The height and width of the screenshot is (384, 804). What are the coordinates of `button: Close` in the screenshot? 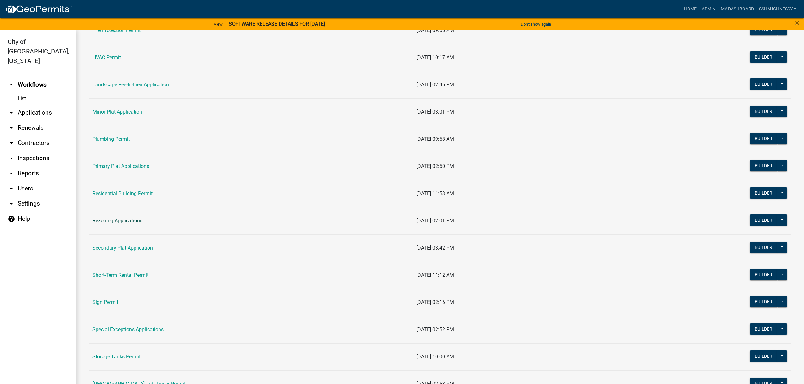 It's located at (797, 23).